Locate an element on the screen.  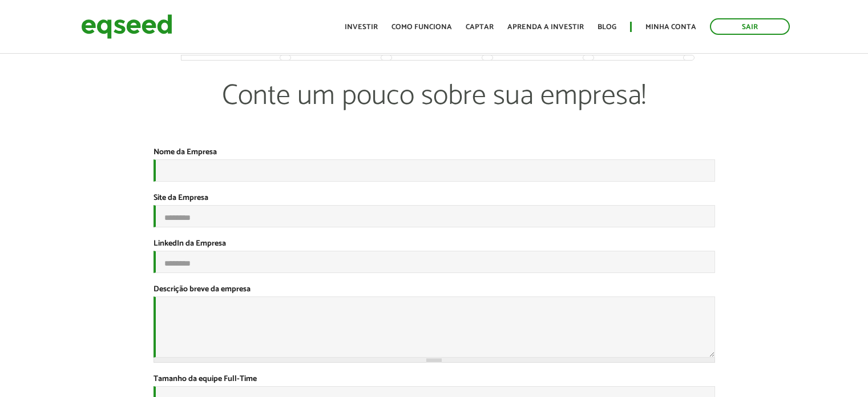
img: EqSeed is located at coordinates (127, 27).